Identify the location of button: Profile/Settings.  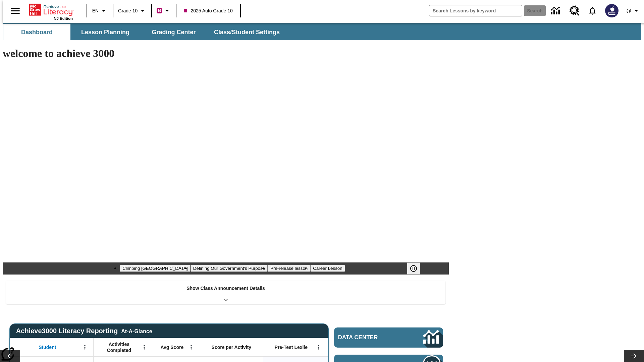
(634, 11).